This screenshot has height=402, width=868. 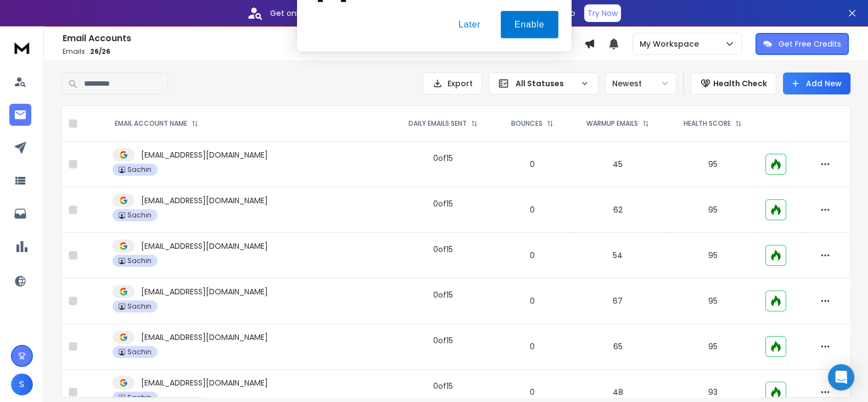 What do you see at coordinates (618, 164) in the screenshot?
I see `td: 45` at bounding box center [618, 164].